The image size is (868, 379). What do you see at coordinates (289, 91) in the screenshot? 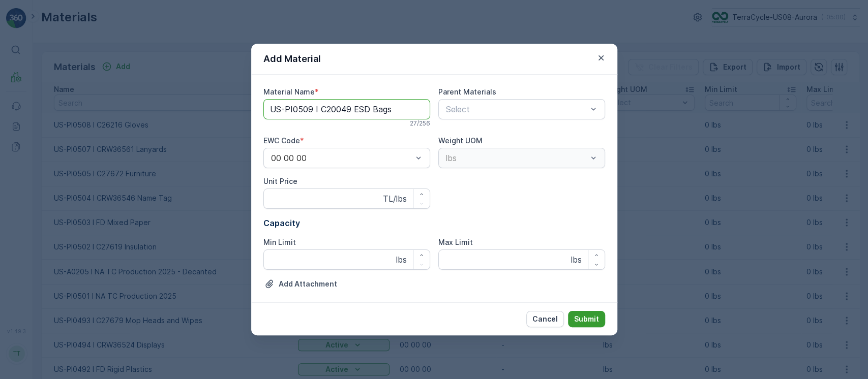
I see `label: Material Name` at bounding box center [289, 91].